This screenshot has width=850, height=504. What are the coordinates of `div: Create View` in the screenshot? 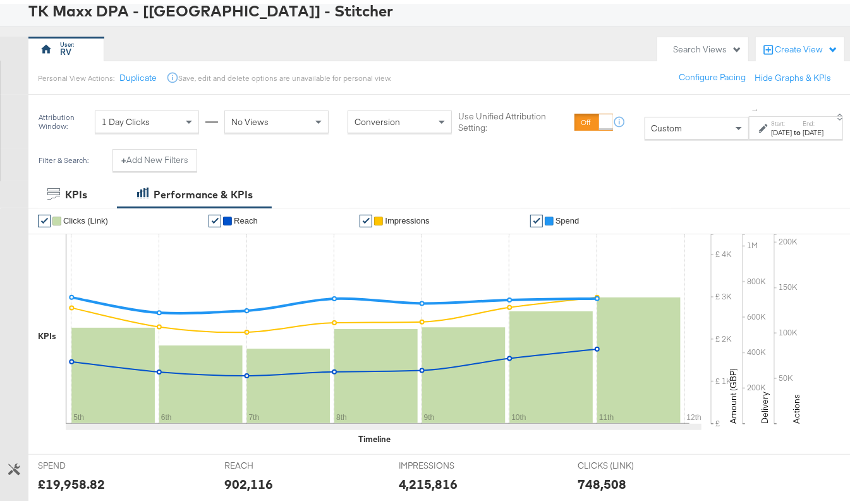 It's located at (806, 46).